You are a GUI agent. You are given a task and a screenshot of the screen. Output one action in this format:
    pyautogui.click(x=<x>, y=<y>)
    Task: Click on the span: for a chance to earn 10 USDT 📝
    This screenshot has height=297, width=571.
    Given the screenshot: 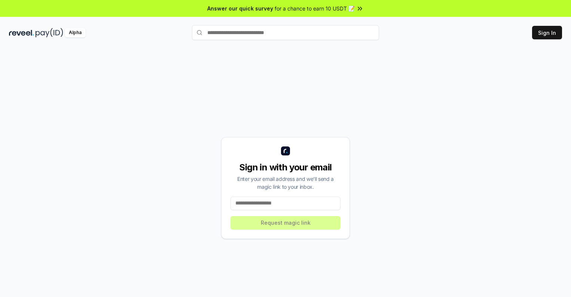 What is the action you would take?
    pyautogui.click(x=315, y=8)
    